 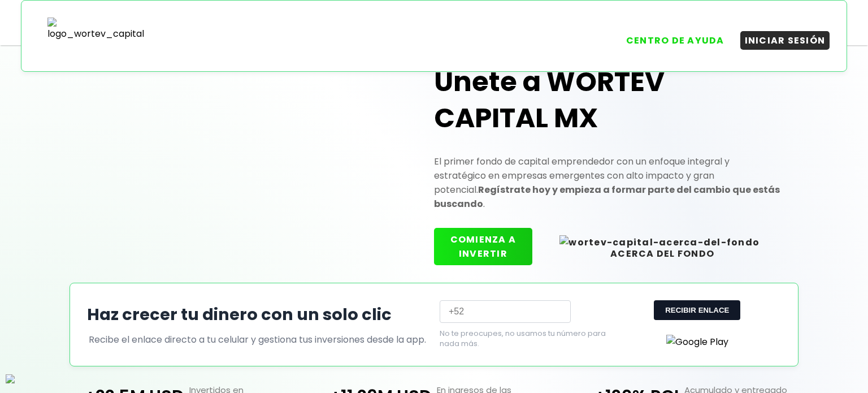 I want to click on strong: Regístrate hoy y empieza a formar parte del cambio que estás buscando, so click(x=607, y=197).